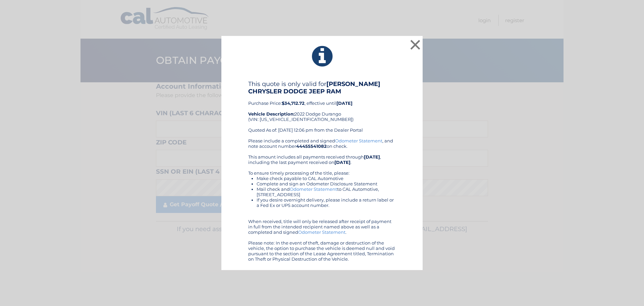 The width and height of the screenshot is (644, 306). What do you see at coordinates (271, 114) in the screenshot?
I see `strong: Vehicle Description:` at bounding box center [271, 114].